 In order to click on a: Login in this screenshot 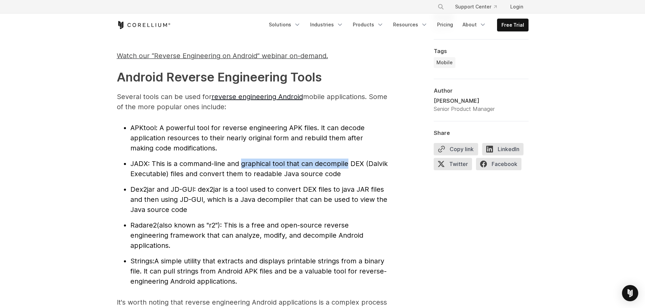, I will do `click(516, 7)`.